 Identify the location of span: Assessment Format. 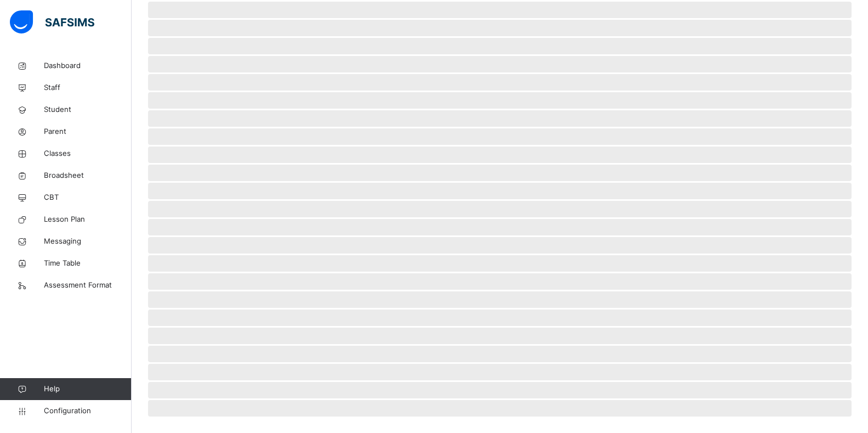
(88, 285).